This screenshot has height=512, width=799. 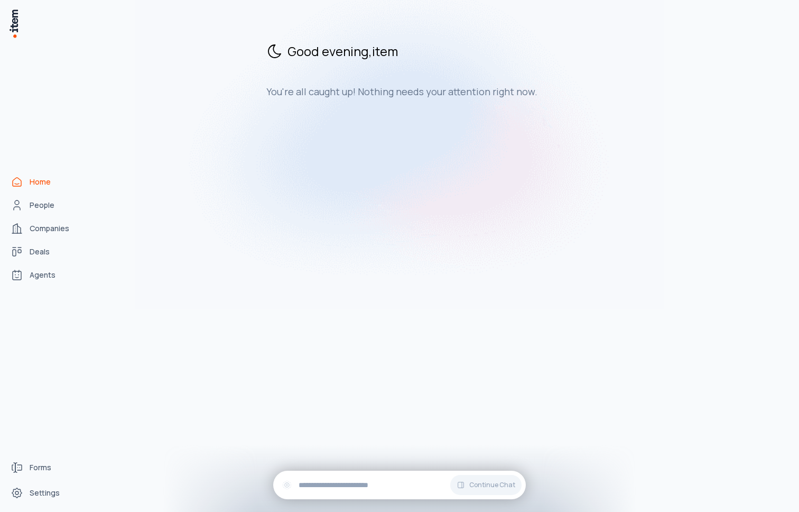 I want to click on span: Agents, so click(x=42, y=275).